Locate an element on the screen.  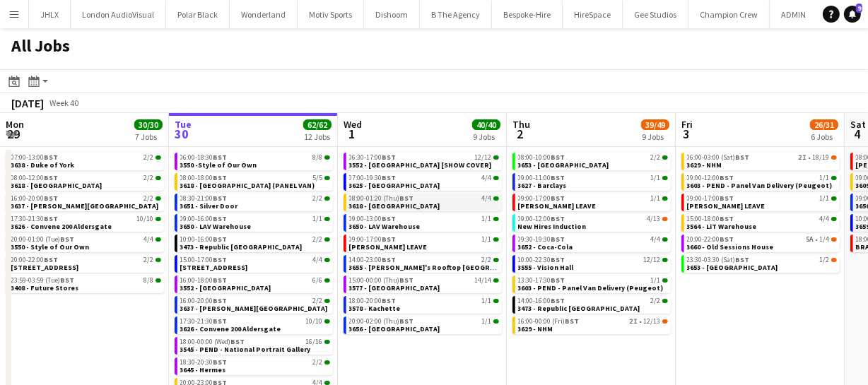
a: 09:00-12:00BST4/13New Hires Induction is located at coordinates (592, 222).